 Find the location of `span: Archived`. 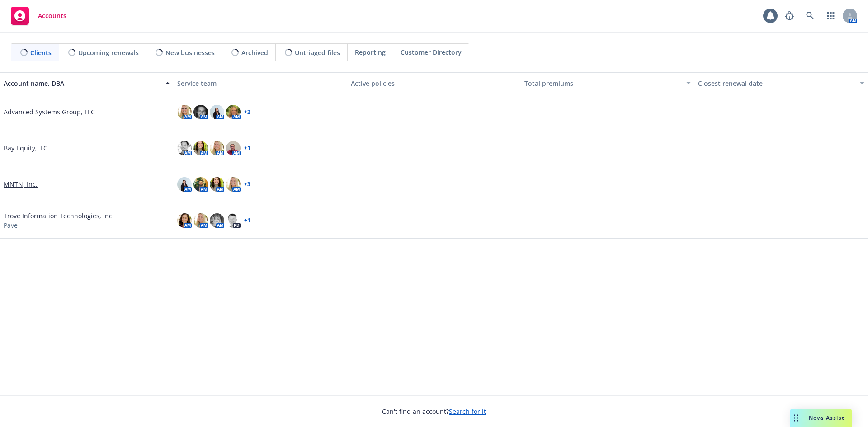

span: Archived is located at coordinates (254, 52).